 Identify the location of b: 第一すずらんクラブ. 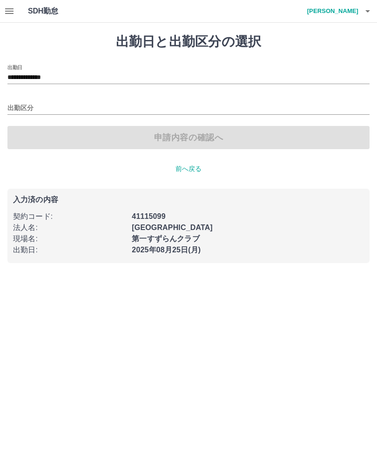
(165, 239).